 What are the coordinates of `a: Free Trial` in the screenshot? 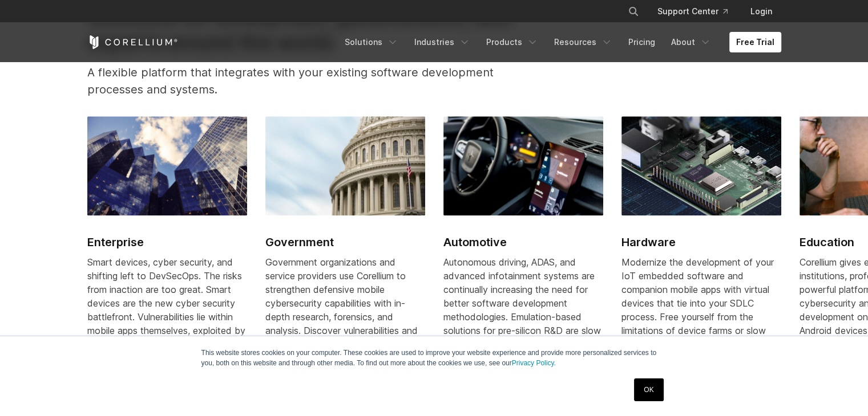 It's located at (755, 42).